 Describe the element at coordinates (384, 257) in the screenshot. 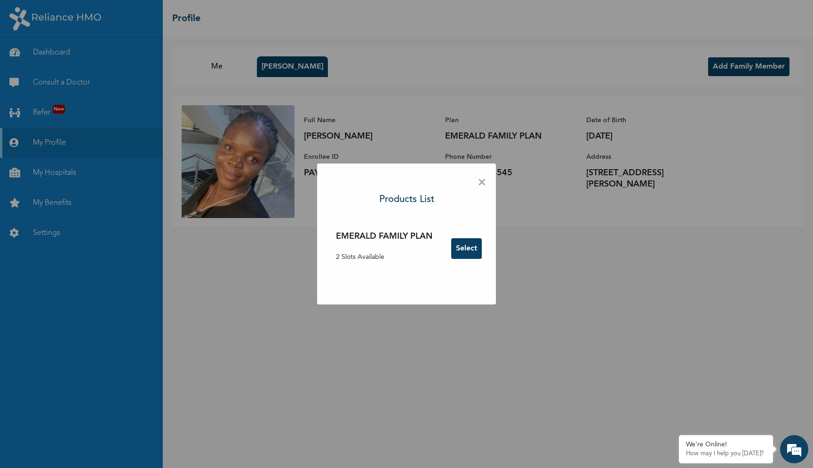

I see `p: 2 Slots Available` at that location.